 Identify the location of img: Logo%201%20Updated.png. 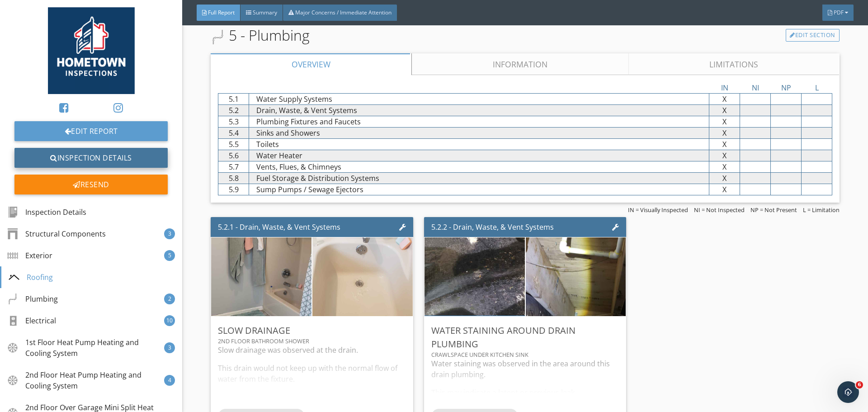
(92, 51).